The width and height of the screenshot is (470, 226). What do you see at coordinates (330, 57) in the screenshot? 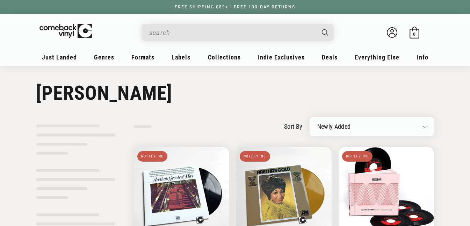
I see `span: Deals` at bounding box center [330, 57].